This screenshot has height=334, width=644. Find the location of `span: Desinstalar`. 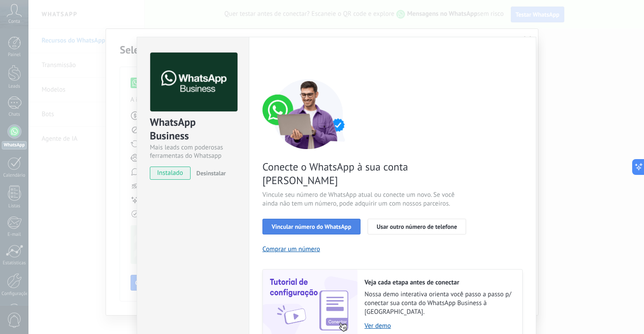

span: Desinstalar is located at coordinates (211, 173).